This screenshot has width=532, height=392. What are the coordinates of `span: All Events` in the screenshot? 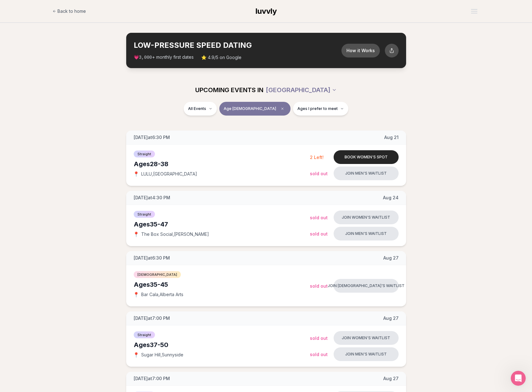 It's located at (197, 109).